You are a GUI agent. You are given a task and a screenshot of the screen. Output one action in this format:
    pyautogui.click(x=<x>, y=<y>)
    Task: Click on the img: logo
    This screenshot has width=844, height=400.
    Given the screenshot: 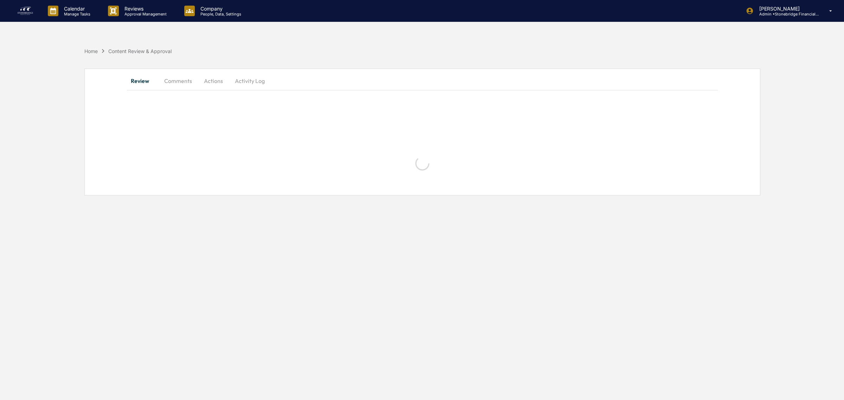 What is the action you would take?
    pyautogui.click(x=25, y=11)
    